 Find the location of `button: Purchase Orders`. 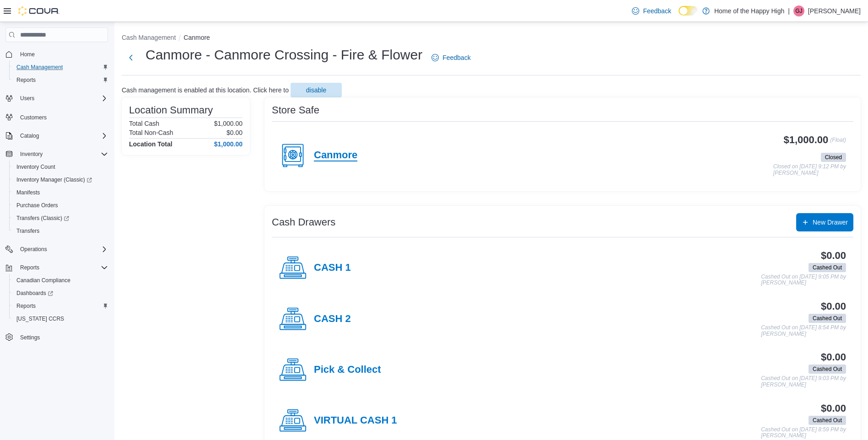

button: Purchase Orders is located at coordinates (61, 205).